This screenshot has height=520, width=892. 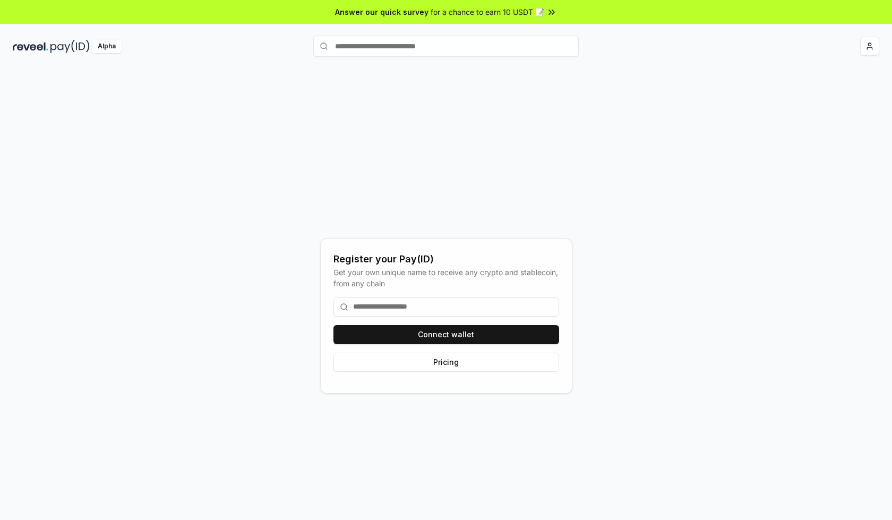 What do you see at coordinates (446, 259) in the screenshot?
I see `div: Register your Pay(ID)` at bounding box center [446, 259].